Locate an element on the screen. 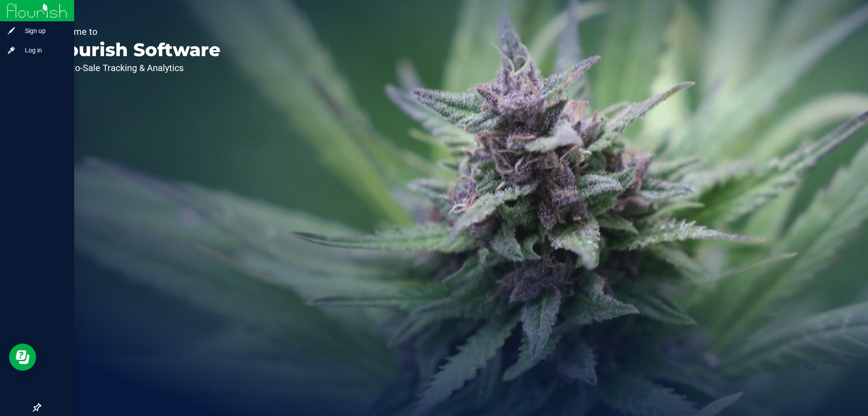 This screenshot has width=868, height=416. inline-svg: Sign up is located at coordinates (11, 31).